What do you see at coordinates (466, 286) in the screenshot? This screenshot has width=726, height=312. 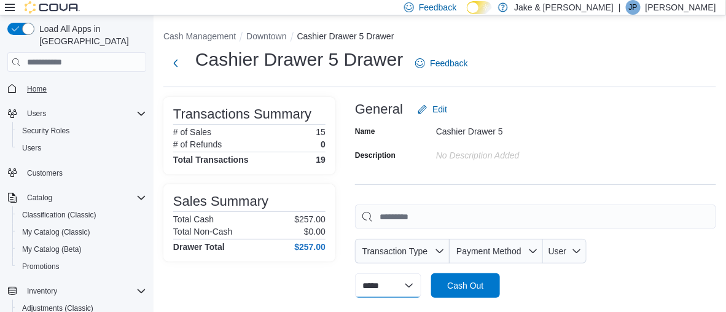 I see `button: Cash Out` at bounding box center [466, 286].